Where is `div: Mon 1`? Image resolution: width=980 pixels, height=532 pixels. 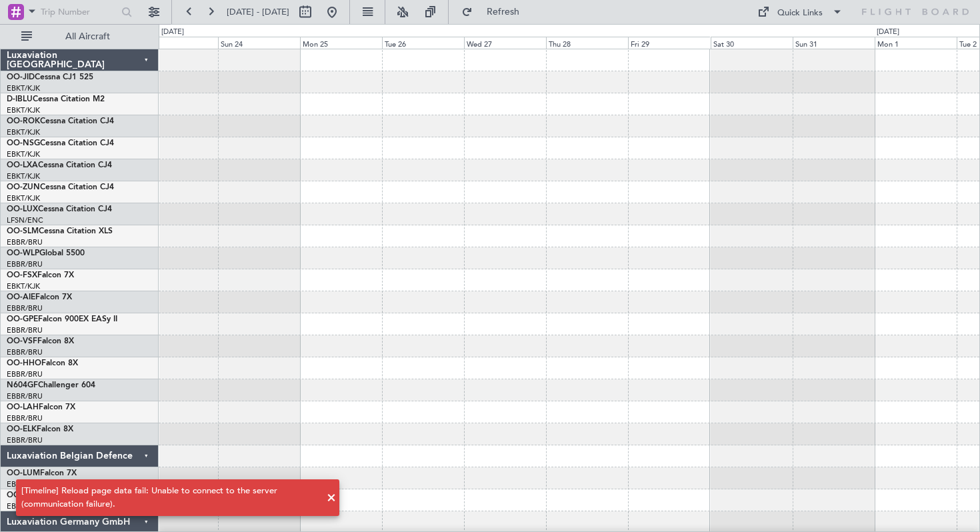 div: Mon 1 is located at coordinates (915, 43).